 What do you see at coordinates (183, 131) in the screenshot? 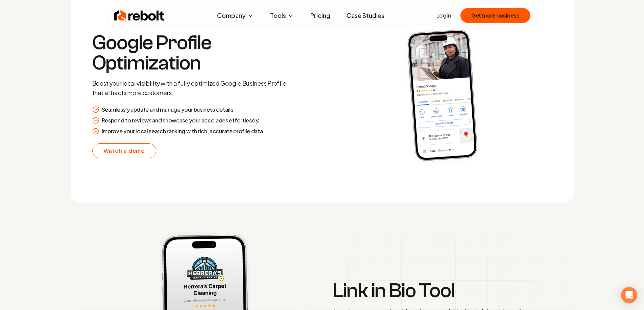
I see `p: Improve your local search ranking with rich, accurate profile data` at bounding box center [183, 131].